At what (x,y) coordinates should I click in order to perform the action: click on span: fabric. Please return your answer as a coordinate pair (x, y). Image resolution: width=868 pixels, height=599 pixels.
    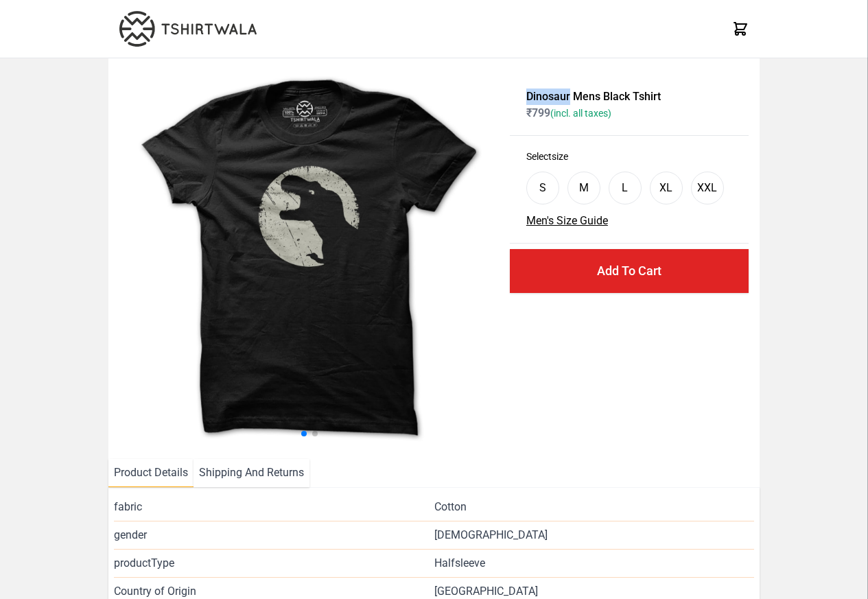
    Looking at the image, I should click on (274, 508).